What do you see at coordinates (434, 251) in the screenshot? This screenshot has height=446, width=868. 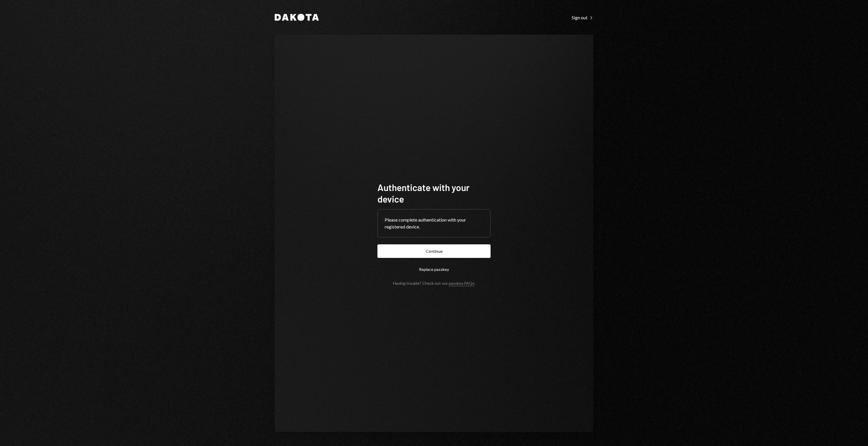 I see `button: Continue` at bounding box center [434, 251].